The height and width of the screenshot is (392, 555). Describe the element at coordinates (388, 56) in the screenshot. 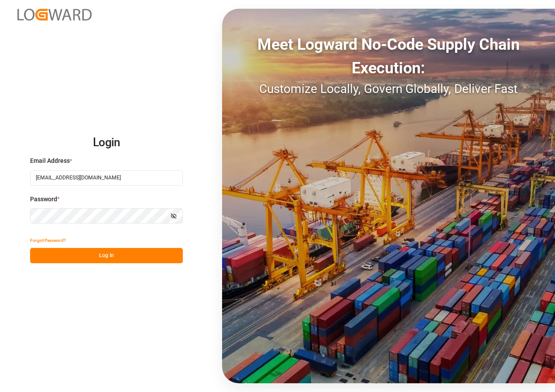

I see `div: Meet Logward No-Code Supply Chain Execution:` at that location.